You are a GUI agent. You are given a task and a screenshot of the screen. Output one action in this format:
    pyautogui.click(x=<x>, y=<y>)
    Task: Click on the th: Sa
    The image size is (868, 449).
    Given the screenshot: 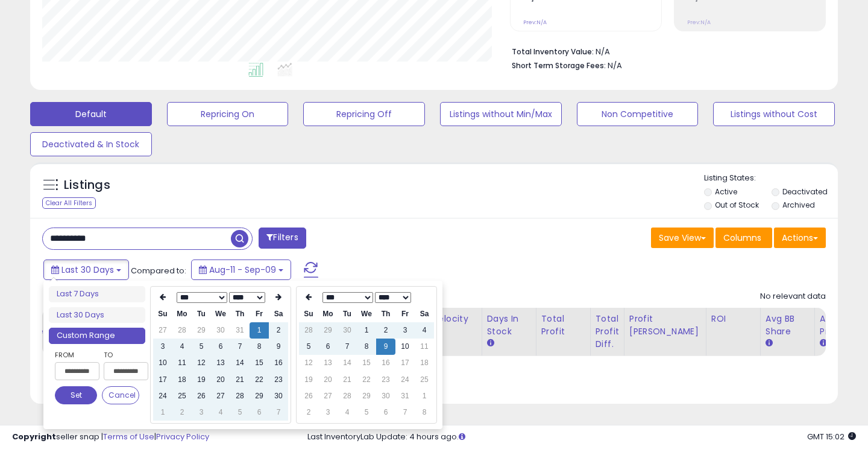 What is the action you would take?
    pyautogui.click(x=424, y=314)
    